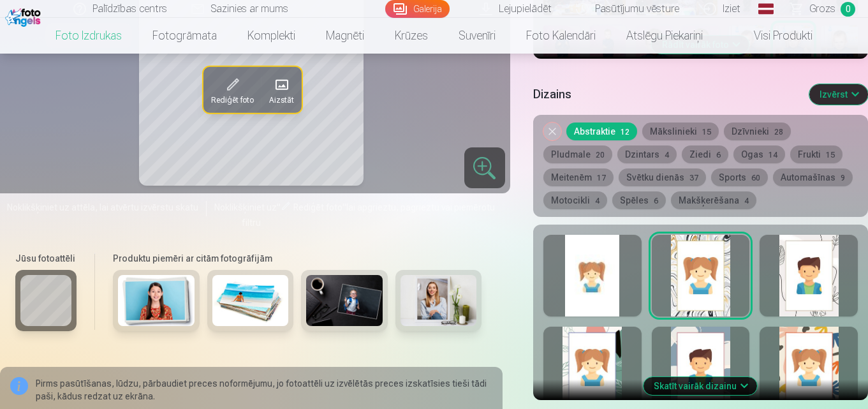 The image size is (868, 409). What do you see at coordinates (368, 215) in the screenshot?
I see `span: lai apgrieztu, pagrieztu vai piemērotu filtru` at bounding box center [368, 215].